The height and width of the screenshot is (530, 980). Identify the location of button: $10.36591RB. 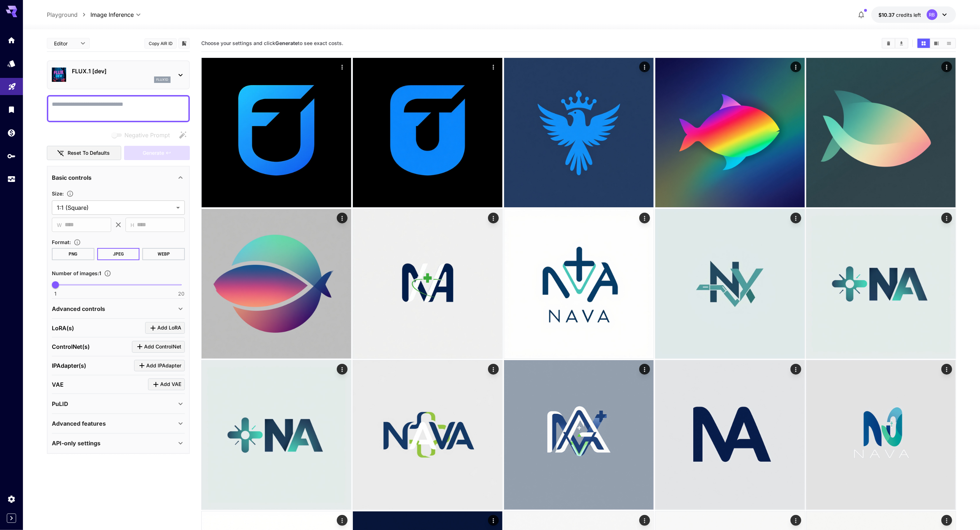
(913, 15).